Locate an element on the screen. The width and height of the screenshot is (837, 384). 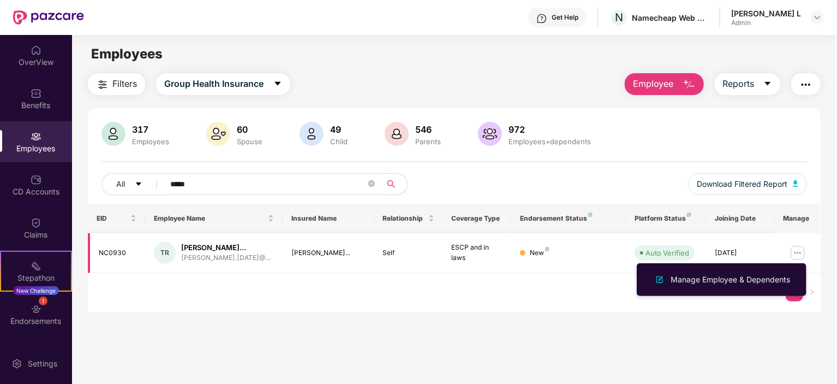
div: Platform Status is located at coordinates (666, 218).